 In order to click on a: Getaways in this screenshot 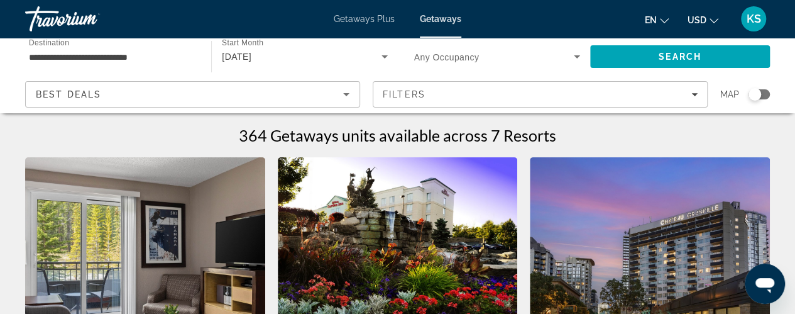, I will do `click(441, 19)`.